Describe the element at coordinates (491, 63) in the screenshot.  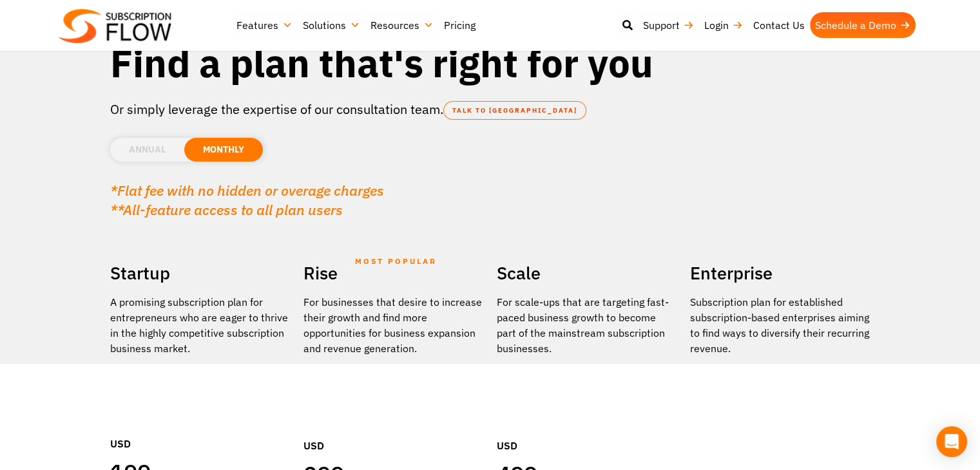
I see `h1: Find a plan that's right for you` at that location.